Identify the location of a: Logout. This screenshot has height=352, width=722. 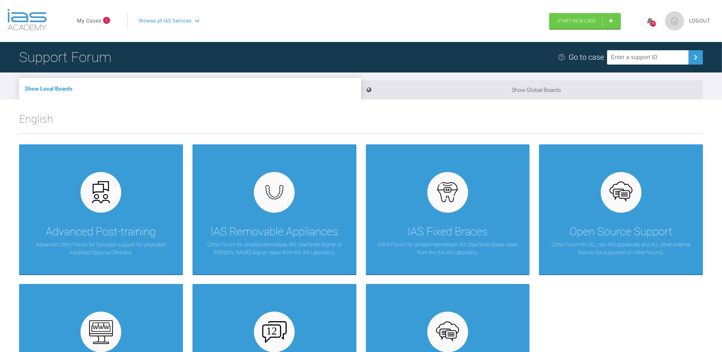
(699, 21).